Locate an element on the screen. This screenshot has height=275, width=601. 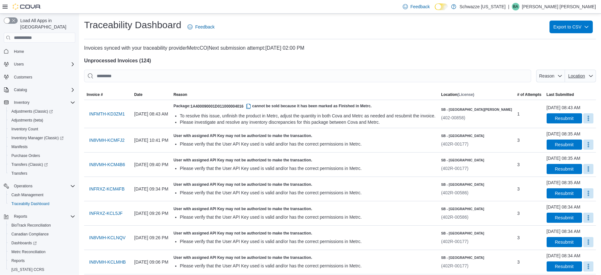
span: Dark Mode is located at coordinates (435, 10).